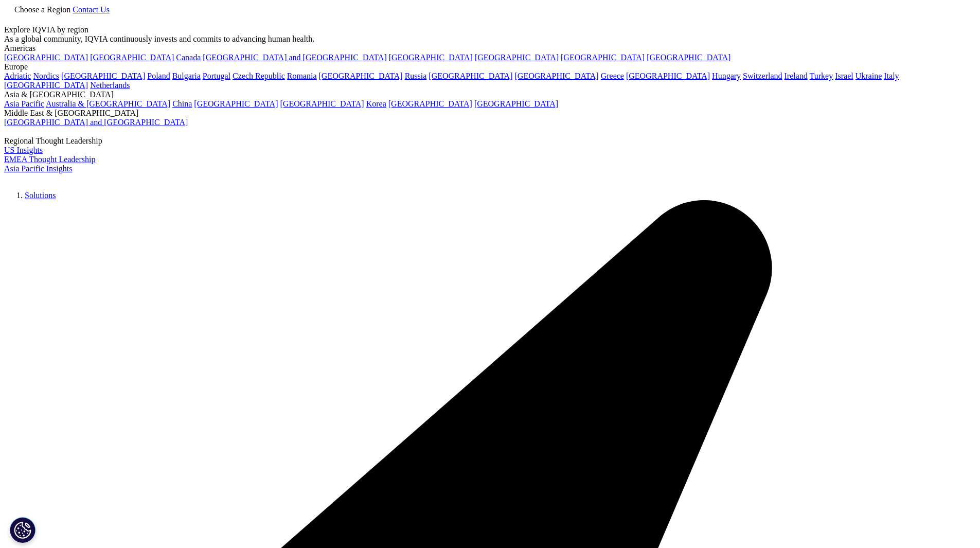 The image size is (980, 548). What do you see at coordinates (490, 49) in the screenshot?
I see `div: Americas` at bounding box center [490, 49].